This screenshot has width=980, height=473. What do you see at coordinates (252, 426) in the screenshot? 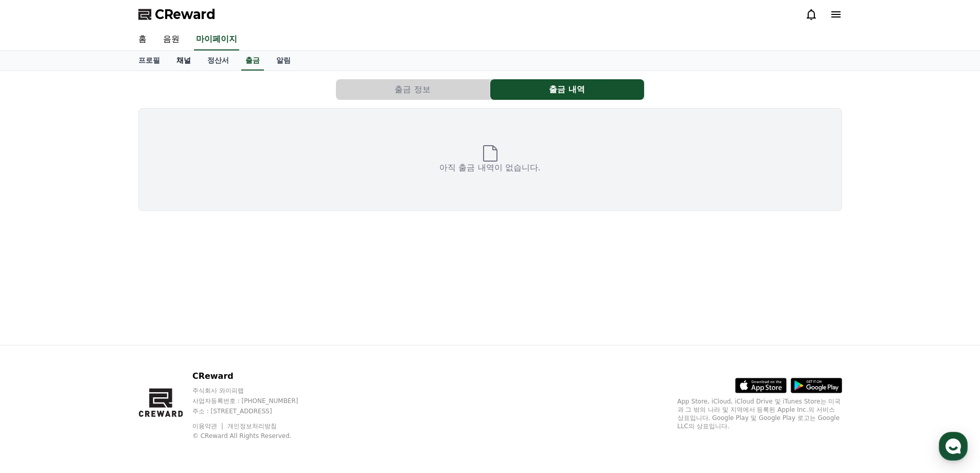
I see `a: 개인정보처리방침` at bounding box center [252, 426].